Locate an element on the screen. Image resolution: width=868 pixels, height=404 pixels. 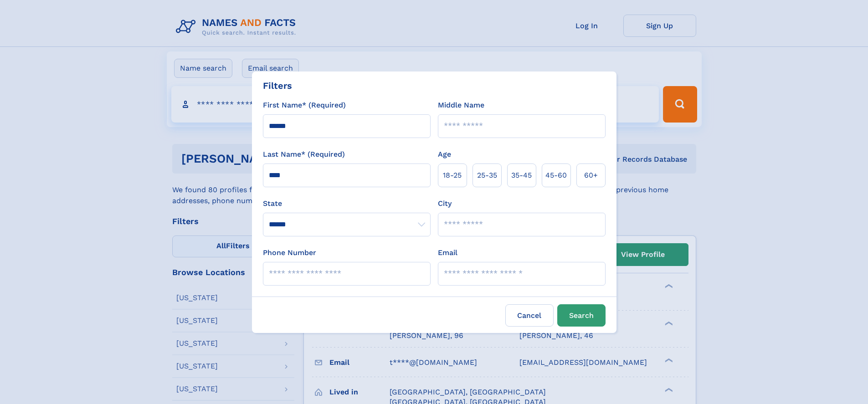
span: 60+ is located at coordinates (591, 176).